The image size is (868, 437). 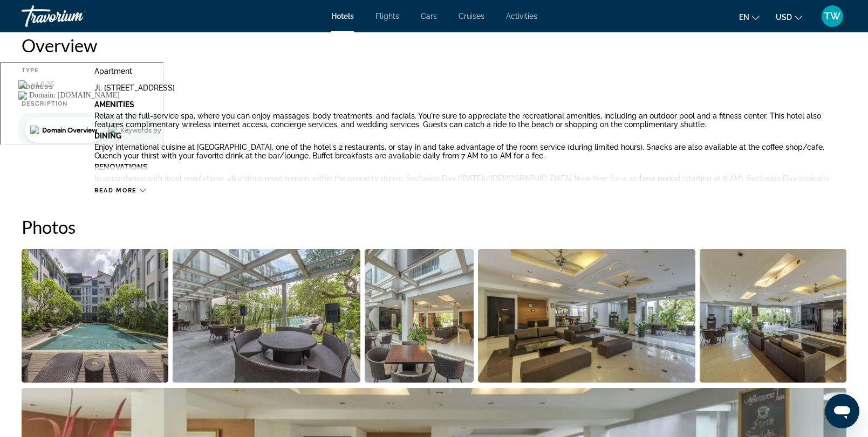 What do you see at coordinates (44, 141) in the screenshot?
I see `div: Description` at bounding box center [44, 141].